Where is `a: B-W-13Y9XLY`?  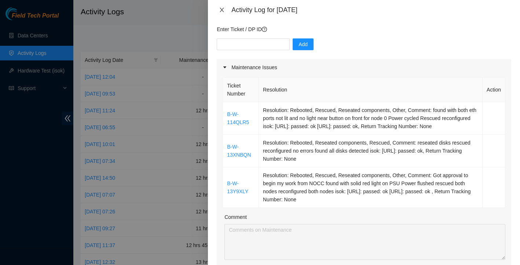 a: B-W-13Y9XLY is located at coordinates (238, 188).